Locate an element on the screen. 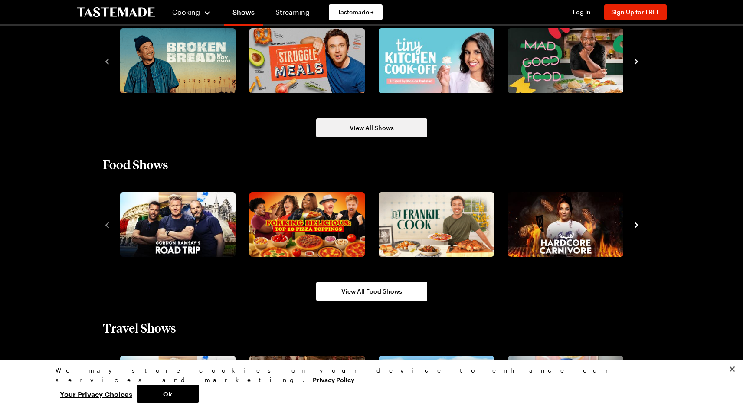 The height and width of the screenshot is (409, 743). span: Sign Up for FREE is located at coordinates (635, 12).